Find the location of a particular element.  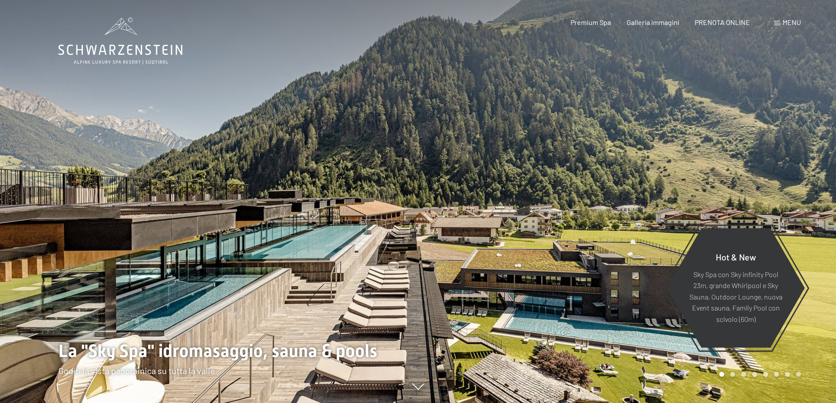

div: Carousel Page 5 is located at coordinates (766, 374).